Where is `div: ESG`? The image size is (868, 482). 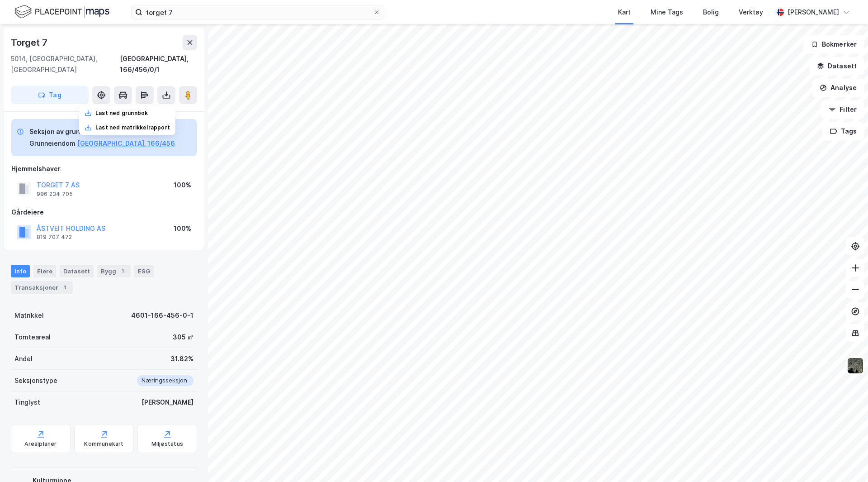 div: ESG is located at coordinates (144, 271).